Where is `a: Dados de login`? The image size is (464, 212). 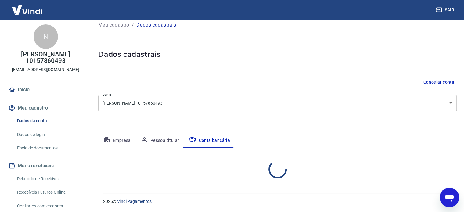 a: Dados de login is located at coordinates (49, 134).